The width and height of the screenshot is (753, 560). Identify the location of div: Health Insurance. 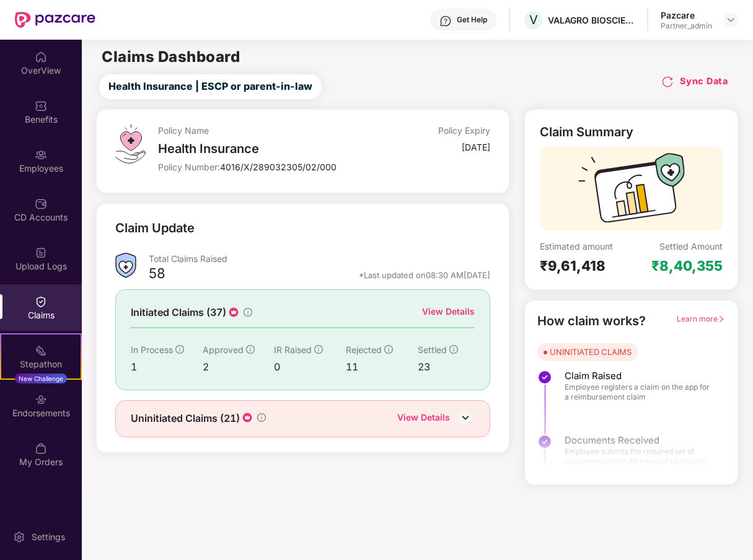
(268, 149).